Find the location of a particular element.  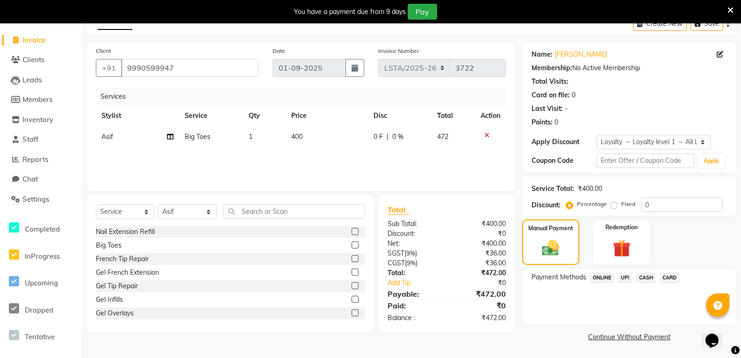

img: _cash.svg is located at coordinates (550, 248).